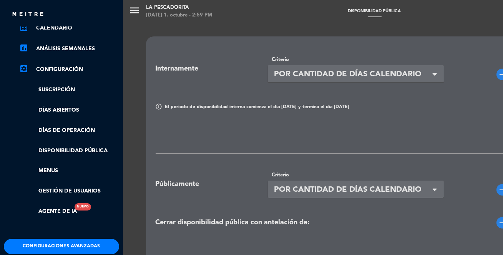  I want to click on a: Configuración, so click(69, 69).